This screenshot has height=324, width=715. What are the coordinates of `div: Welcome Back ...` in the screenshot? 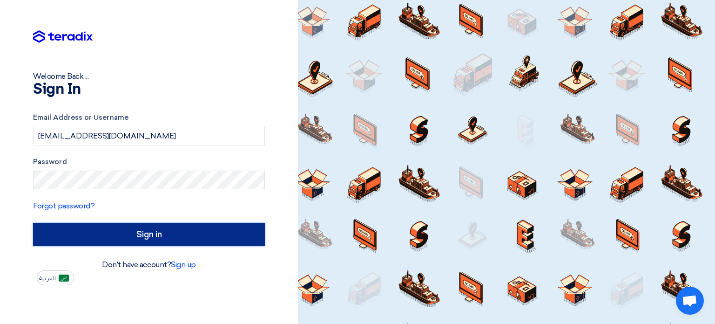 It's located at (149, 76).